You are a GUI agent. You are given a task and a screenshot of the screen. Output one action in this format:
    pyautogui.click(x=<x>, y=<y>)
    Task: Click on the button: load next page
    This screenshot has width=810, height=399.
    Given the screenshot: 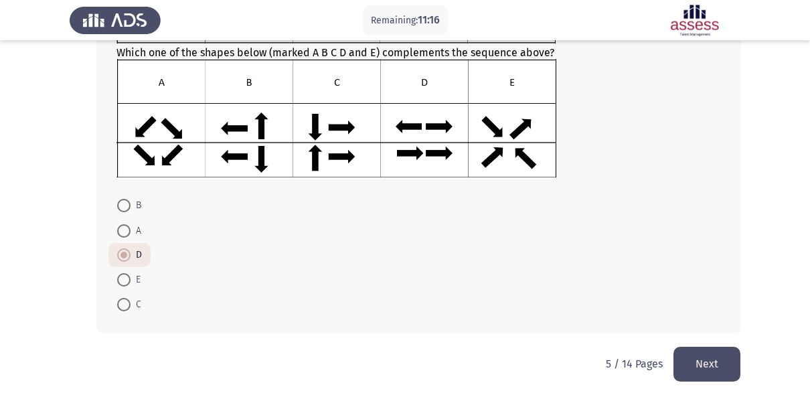 What is the action you would take?
    pyautogui.click(x=707, y=364)
    